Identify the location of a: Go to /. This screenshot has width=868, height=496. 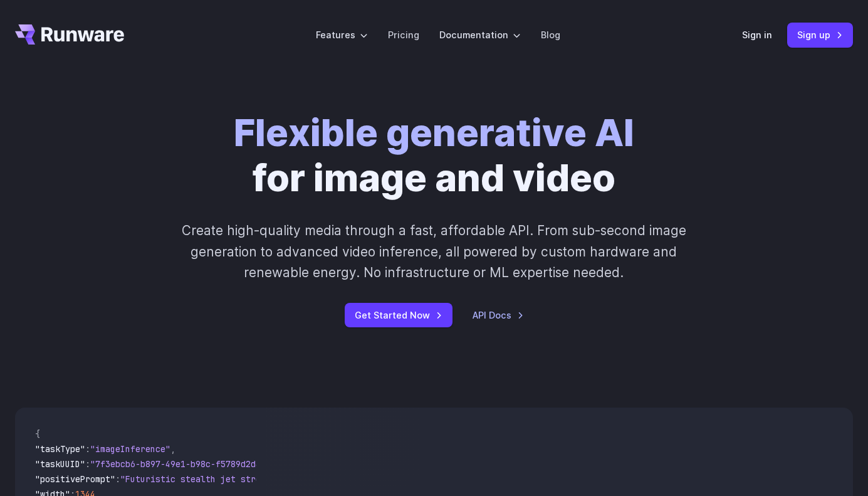
(70, 35).